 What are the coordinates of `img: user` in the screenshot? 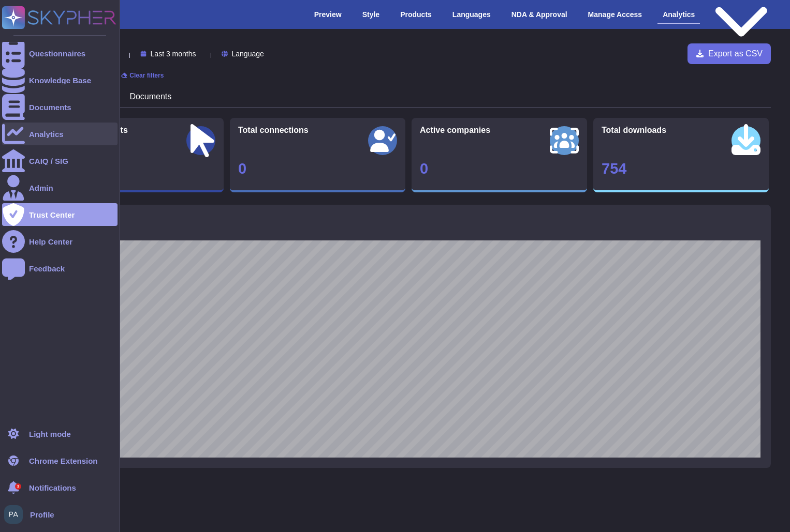 It's located at (14, 515).